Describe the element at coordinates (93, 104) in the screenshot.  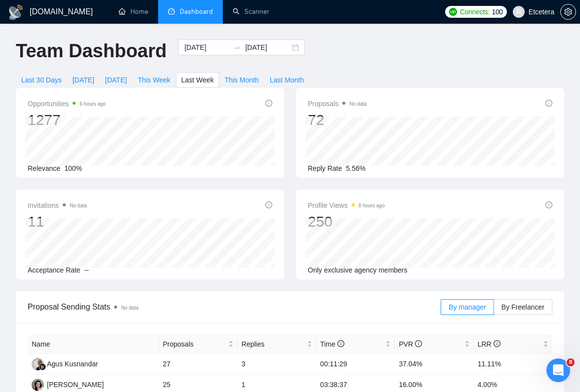
I see `time: 6 hours ago` at that location.